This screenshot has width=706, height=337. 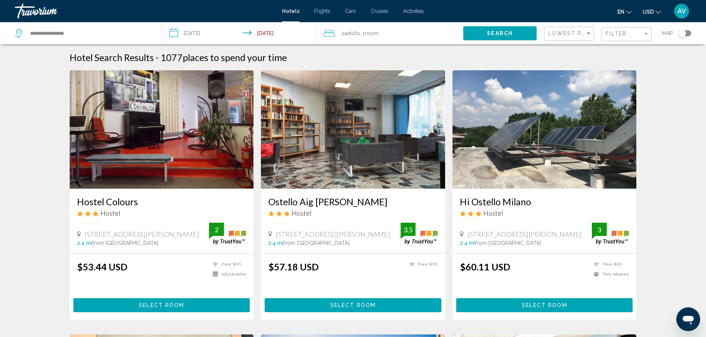 I want to click on button: Filter, so click(x=626, y=34).